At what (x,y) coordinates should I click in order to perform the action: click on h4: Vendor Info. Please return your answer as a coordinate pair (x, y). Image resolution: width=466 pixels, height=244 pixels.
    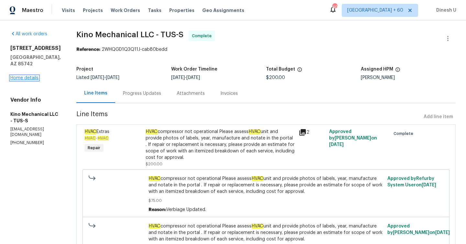
    Looking at the image, I should click on (36, 100).